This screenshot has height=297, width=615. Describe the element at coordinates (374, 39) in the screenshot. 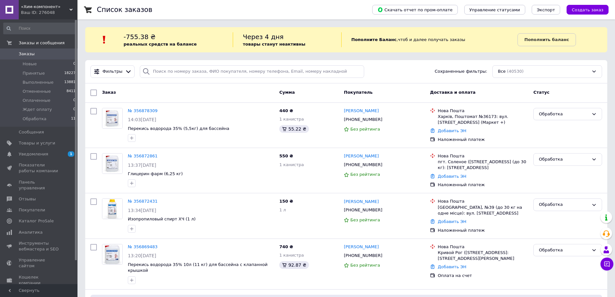

I see `b: Пополните Баланс` at that location.